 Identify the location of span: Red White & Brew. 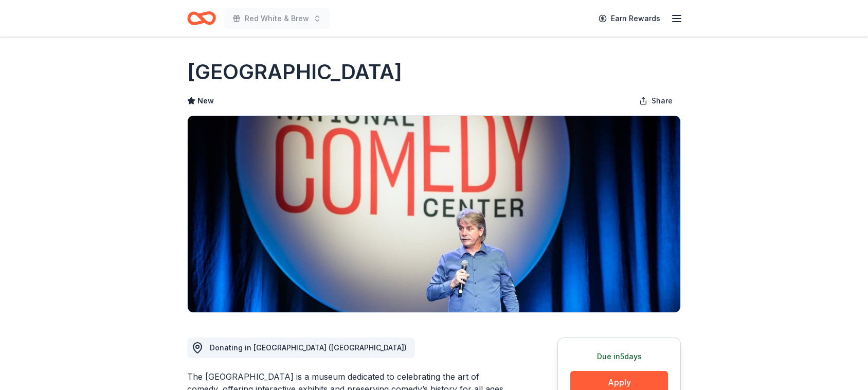
(277, 19).